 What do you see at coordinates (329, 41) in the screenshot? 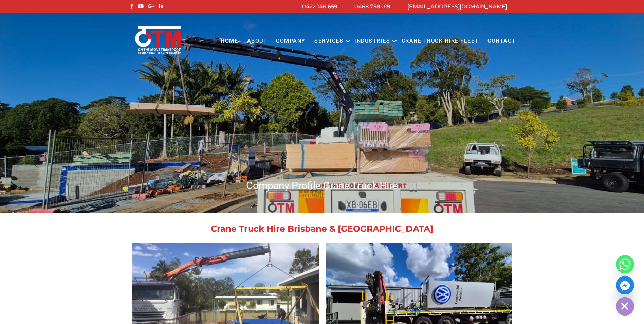
I see `a: Services` at bounding box center [329, 41].